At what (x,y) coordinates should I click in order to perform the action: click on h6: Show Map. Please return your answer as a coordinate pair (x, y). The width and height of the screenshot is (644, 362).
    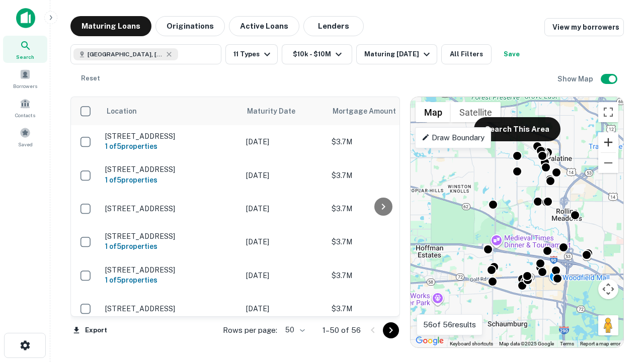
    Looking at the image, I should click on (576, 79).